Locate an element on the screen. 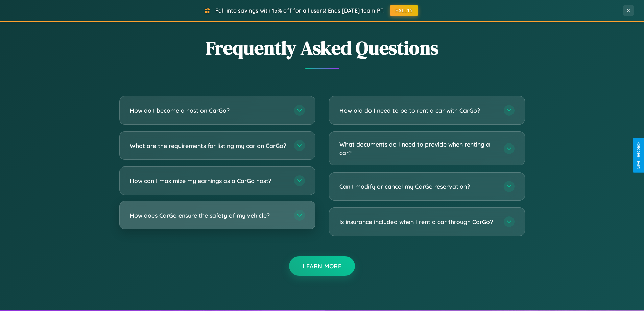  h3: Can I modify or cancel my CarGo reservation? is located at coordinates (418, 187).